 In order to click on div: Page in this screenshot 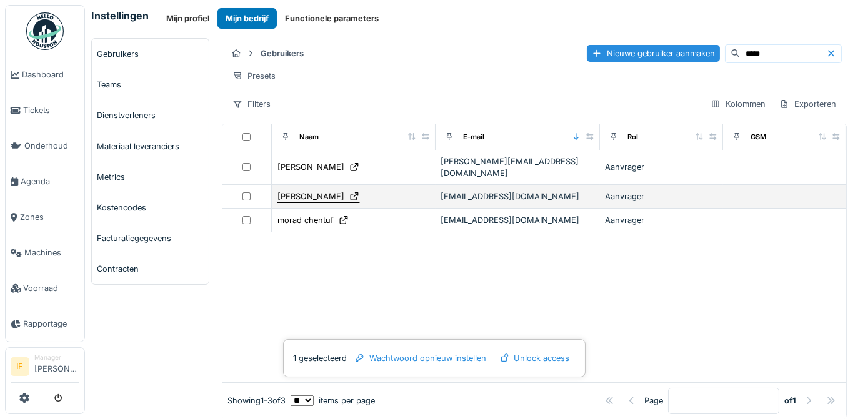, I will do `click(654, 400)`.